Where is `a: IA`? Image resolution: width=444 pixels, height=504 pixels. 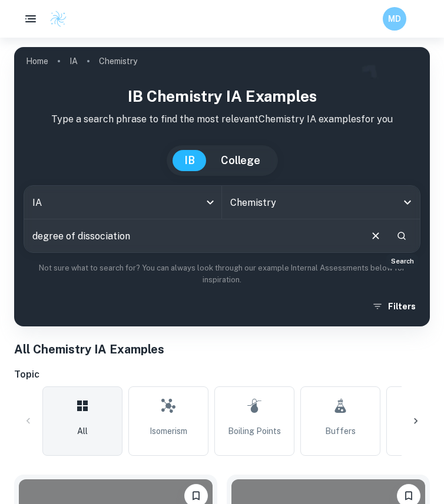 a: IA is located at coordinates (73, 61).